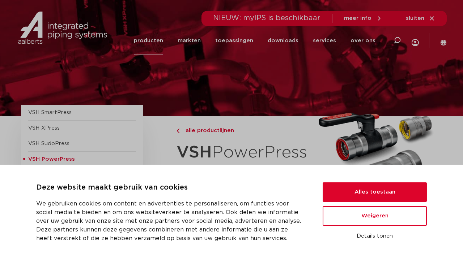 The width and height of the screenshot is (463, 260). What do you see at coordinates (244, 153) in the screenshot?
I see `h1: PowerPress` at bounding box center [244, 153].